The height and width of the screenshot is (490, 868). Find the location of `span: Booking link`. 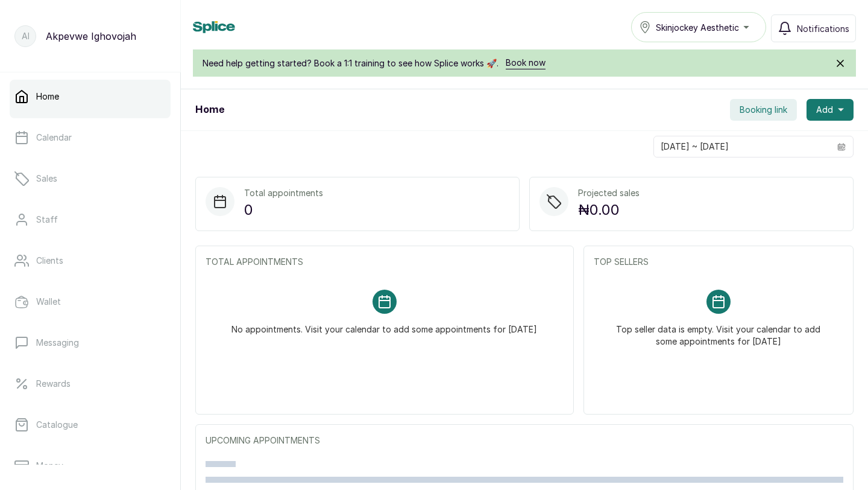

span: Booking link is located at coordinates (763, 110).